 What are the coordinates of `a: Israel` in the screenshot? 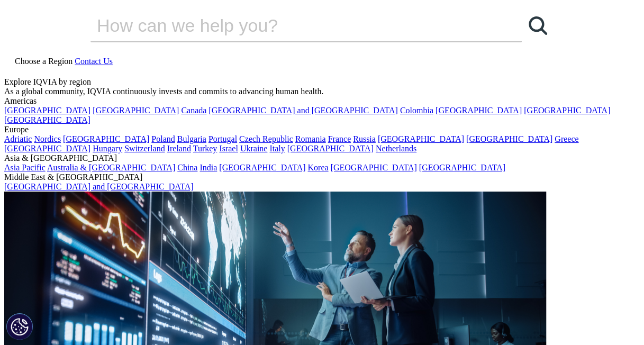 It's located at (229, 148).